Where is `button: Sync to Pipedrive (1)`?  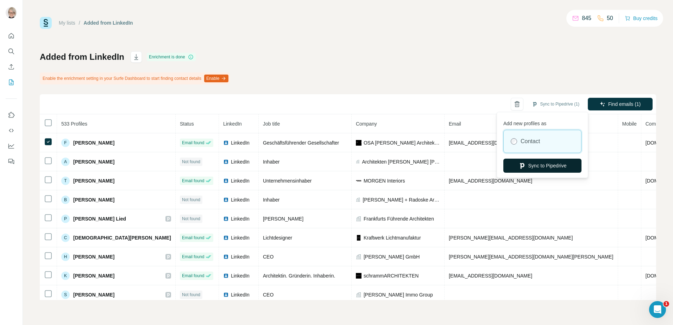
button: Sync to Pipedrive (1) is located at coordinates (555, 104).